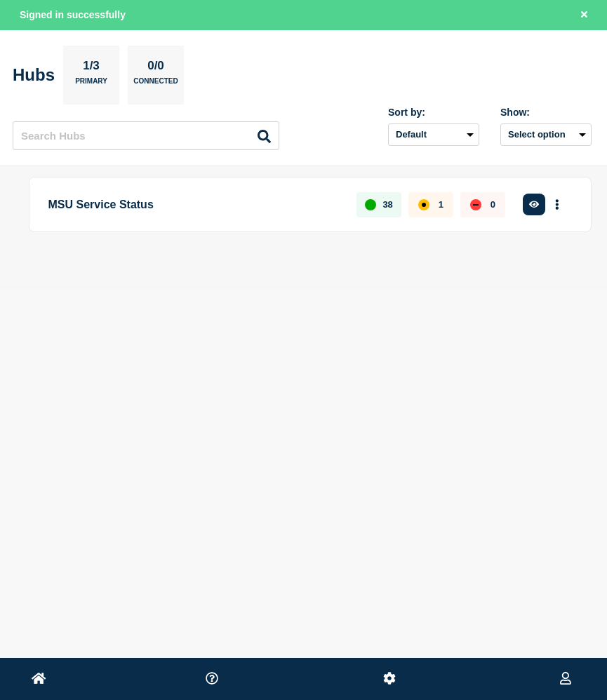 The width and height of the screenshot is (607, 700). I want to click on input: Search Hubs, so click(146, 136).